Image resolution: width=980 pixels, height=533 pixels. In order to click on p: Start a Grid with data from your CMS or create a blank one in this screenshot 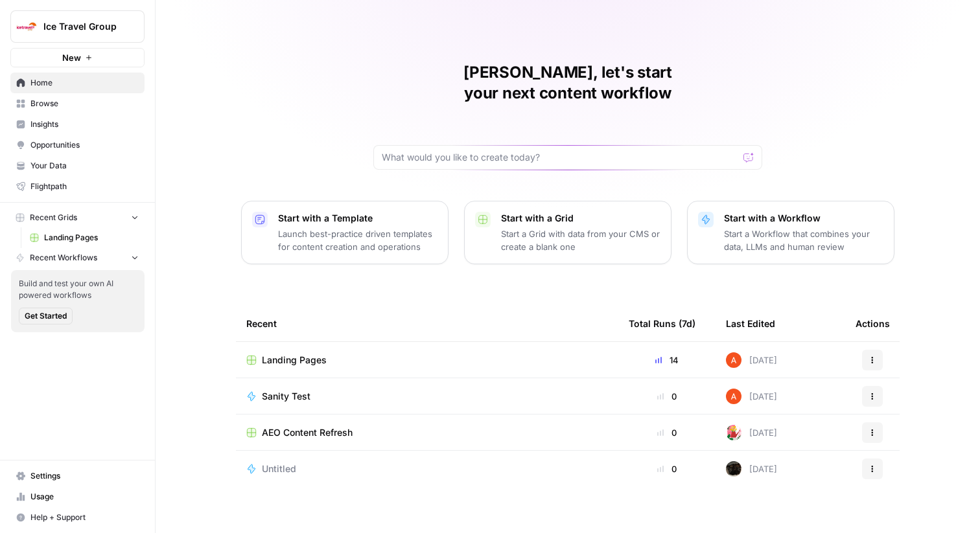, I will do `click(581, 241)`.